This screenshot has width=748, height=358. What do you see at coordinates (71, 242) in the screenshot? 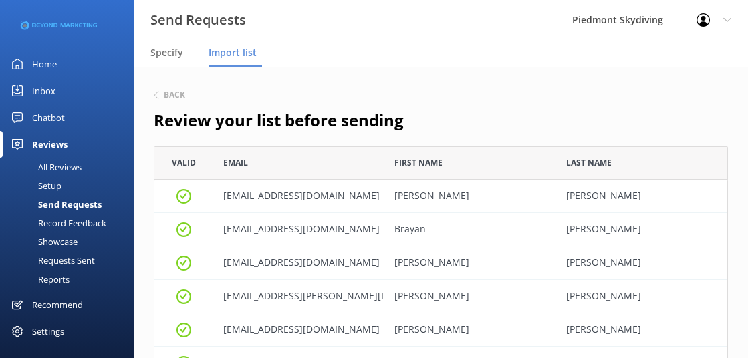
I see `a: Showcase` at bounding box center [71, 242].